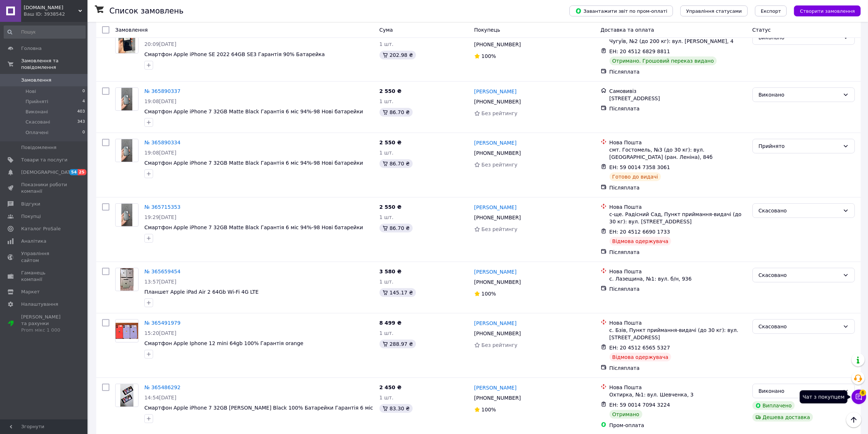 The width and height of the screenshot is (868, 434). What do you see at coordinates (621, 11) in the screenshot?
I see `span: Завантажити звіт по пром-оплаті` at bounding box center [621, 11].